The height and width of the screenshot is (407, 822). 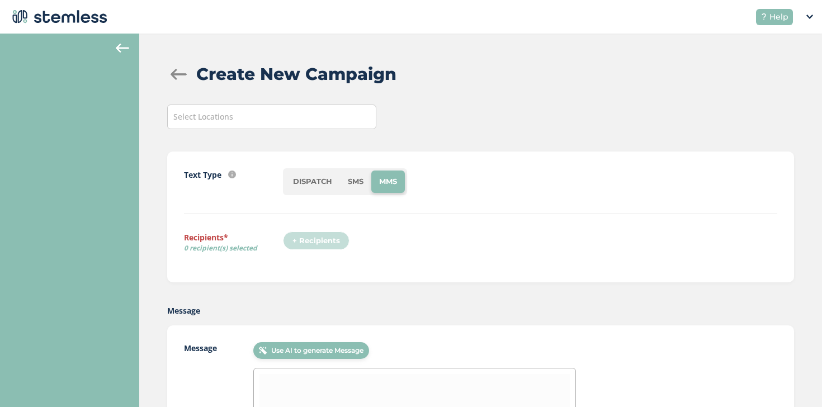 I want to click on li: MMS, so click(x=388, y=182).